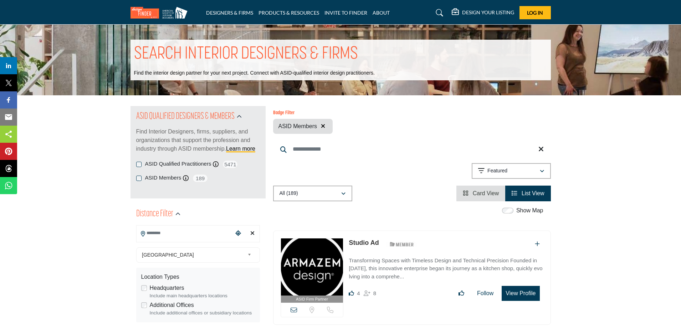  Describe the element at coordinates (462, 293) in the screenshot. I see `button: Like listing` at that location.